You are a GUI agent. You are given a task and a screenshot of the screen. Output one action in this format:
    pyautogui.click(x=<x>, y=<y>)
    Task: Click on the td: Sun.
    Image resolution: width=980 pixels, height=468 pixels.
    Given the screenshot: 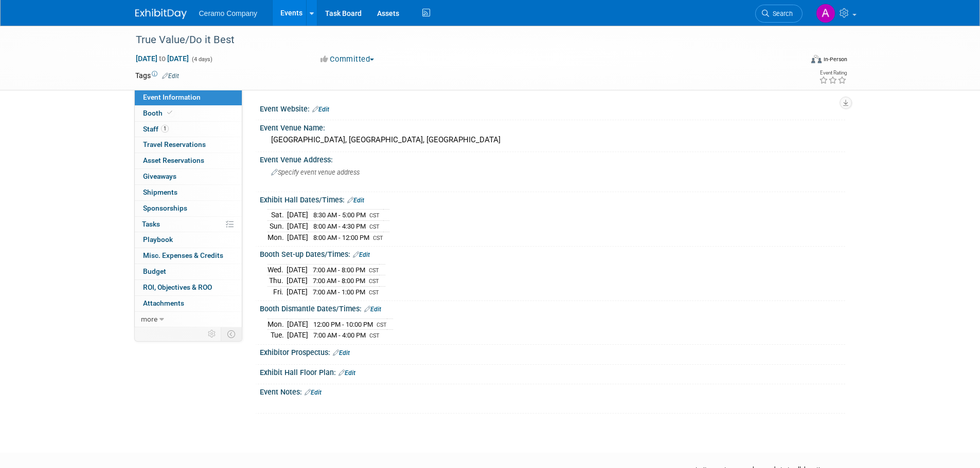 What is the action you would take?
    pyautogui.click(x=277, y=227)
    